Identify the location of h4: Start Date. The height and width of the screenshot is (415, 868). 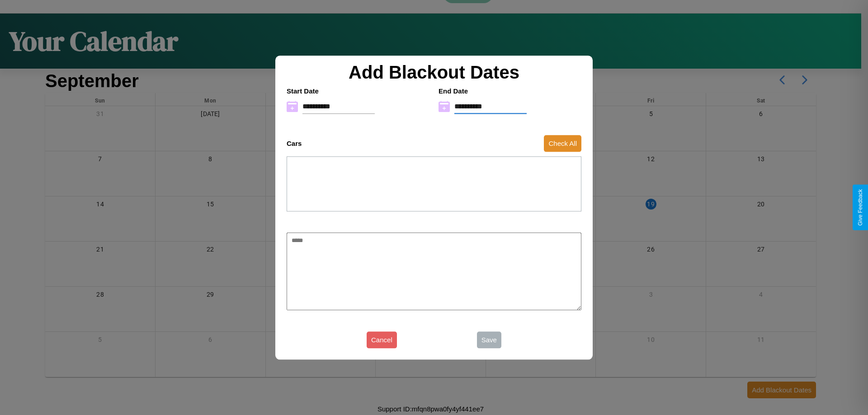
(358, 91).